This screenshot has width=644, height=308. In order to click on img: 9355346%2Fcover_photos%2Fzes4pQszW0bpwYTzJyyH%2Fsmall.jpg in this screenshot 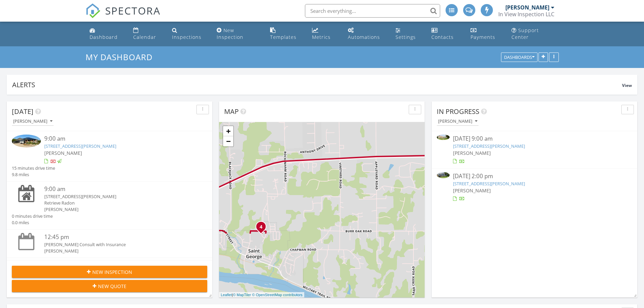, I will do `click(443, 175)`.